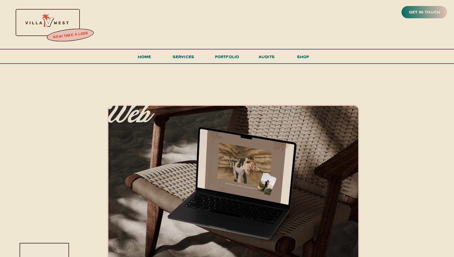 The image size is (454, 257). What do you see at coordinates (267, 58) in the screenshot?
I see `a: audits` at bounding box center [267, 58].